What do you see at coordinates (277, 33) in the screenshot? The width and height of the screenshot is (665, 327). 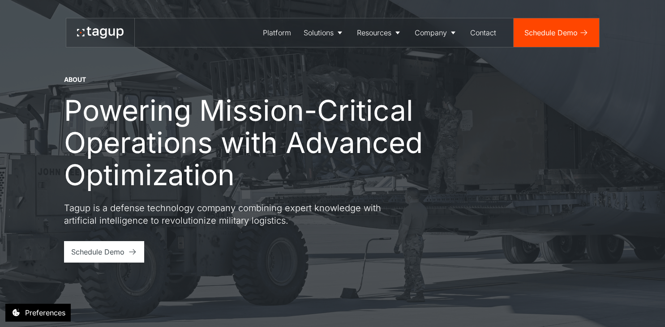 I see `a: Platform` at bounding box center [277, 33].